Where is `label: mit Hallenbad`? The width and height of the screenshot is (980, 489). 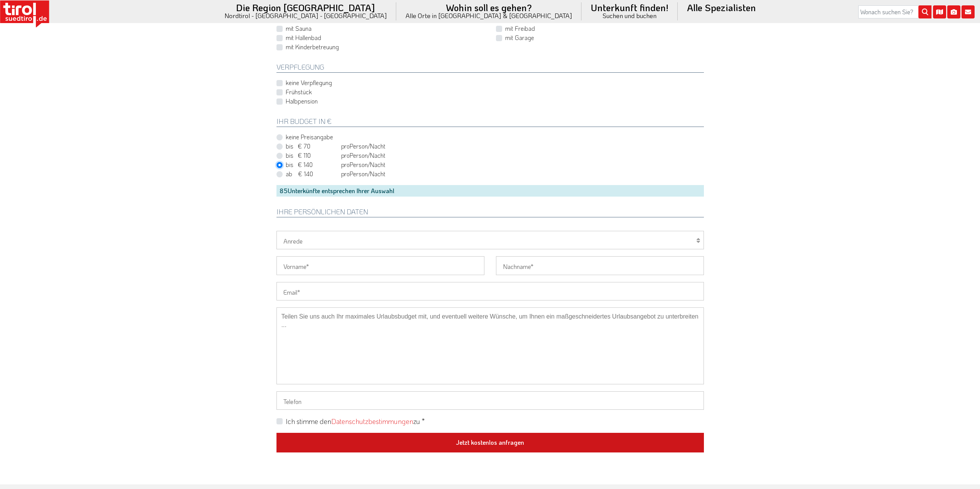
label: mit Hallenbad is located at coordinates (303, 38).